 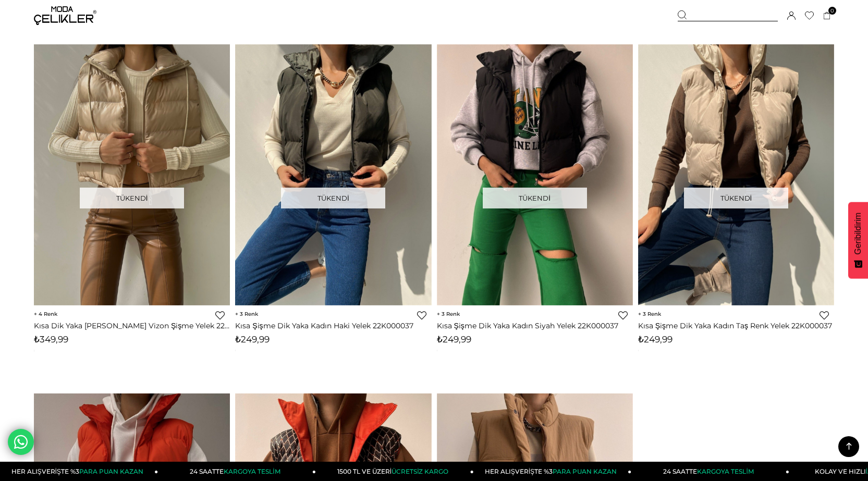 What do you see at coordinates (333, 325) in the screenshot?
I see `a: Kısa Şişme Dik Yaka Kadın Haki Yelek 22K000037` at bounding box center [333, 325].